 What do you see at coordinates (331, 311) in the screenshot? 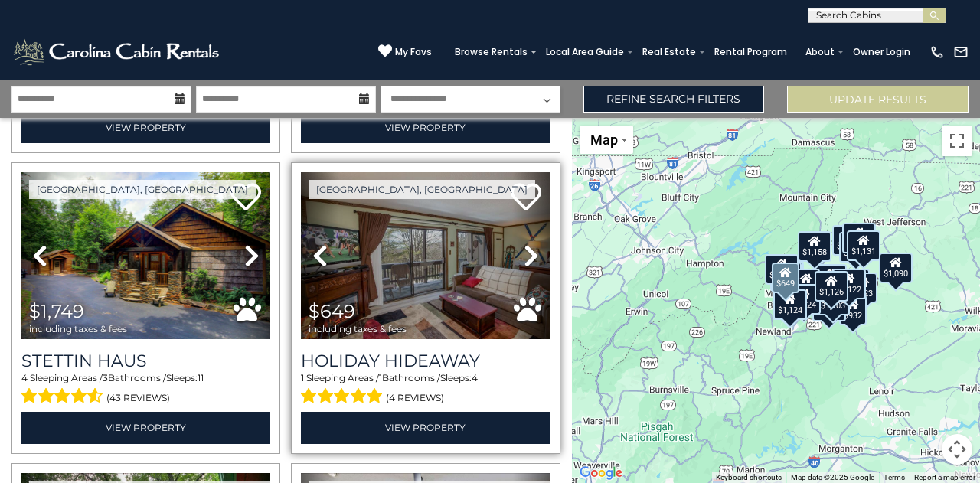
I see `span: $649` at bounding box center [331, 311].